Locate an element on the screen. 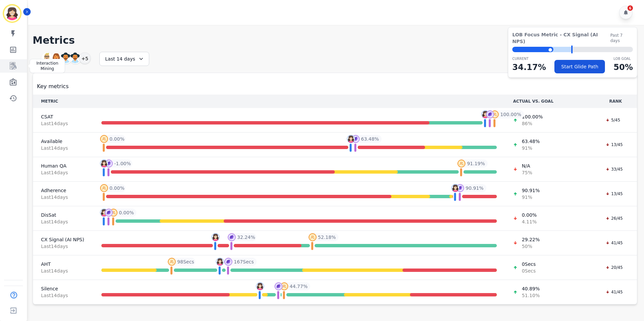  th: ACTUAL VS. GOAL is located at coordinates (549, 101).